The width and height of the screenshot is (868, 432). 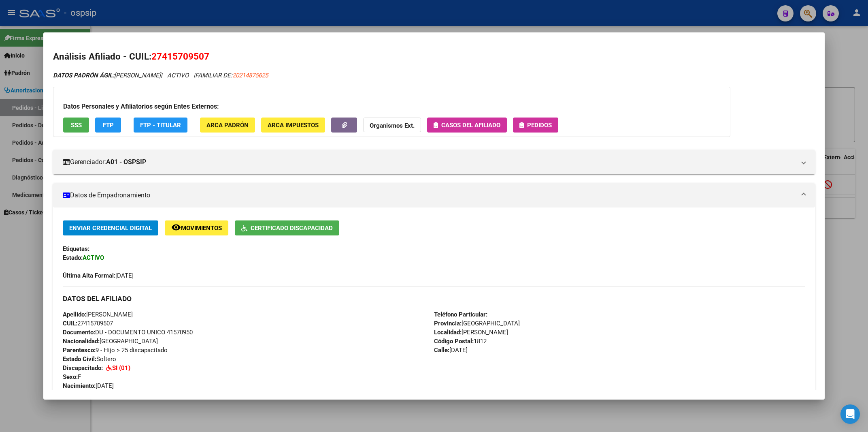 I want to click on strong: Sexo:, so click(x=70, y=377).